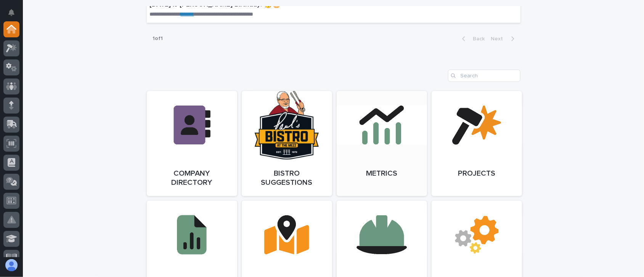 The image size is (644, 277). What do you see at coordinates (287, 144) in the screenshot?
I see `a: Bistro Suggestions` at bounding box center [287, 144].